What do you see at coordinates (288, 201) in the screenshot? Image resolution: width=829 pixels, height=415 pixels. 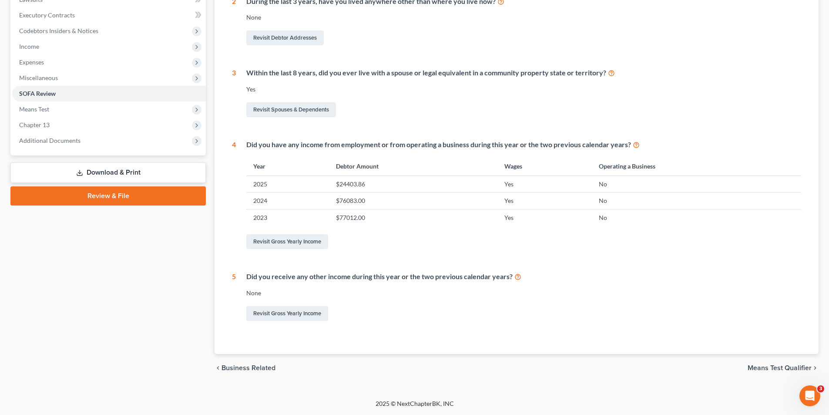 I see `td: 2024` at bounding box center [288, 201].